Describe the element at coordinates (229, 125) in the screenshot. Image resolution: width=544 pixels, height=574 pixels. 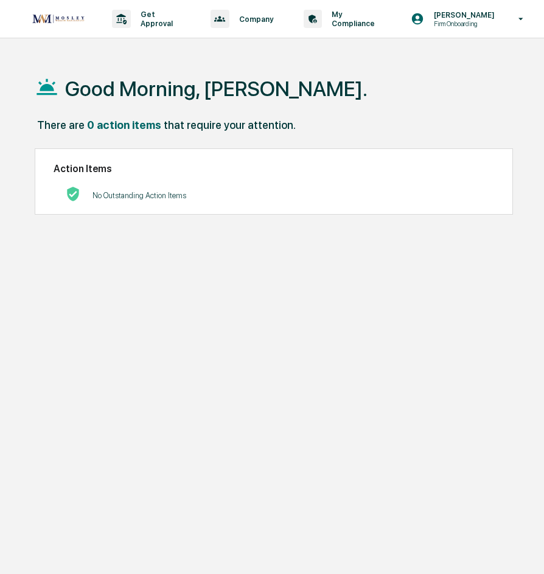
I see `div: that require your attention.` at that location.